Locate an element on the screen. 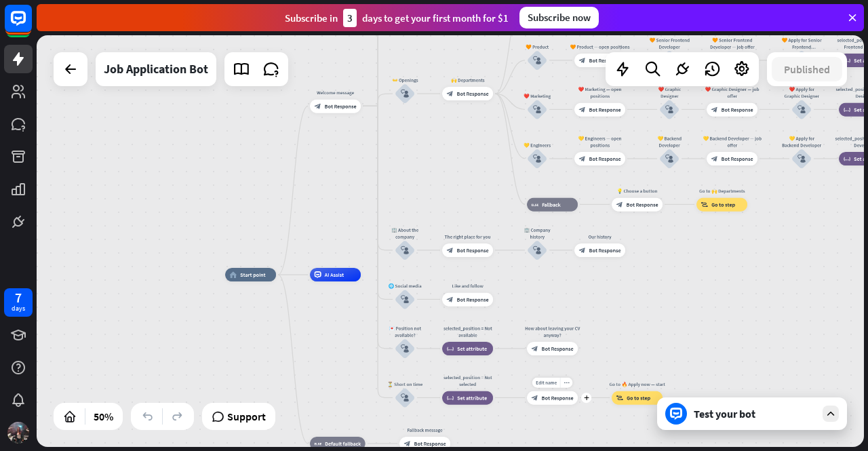 This screenshot has height=451, width=868. i: plus is located at coordinates (586, 398).